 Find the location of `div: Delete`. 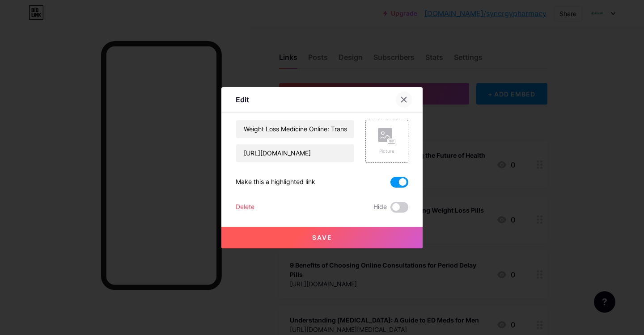

div: Delete is located at coordinates (245, 207).